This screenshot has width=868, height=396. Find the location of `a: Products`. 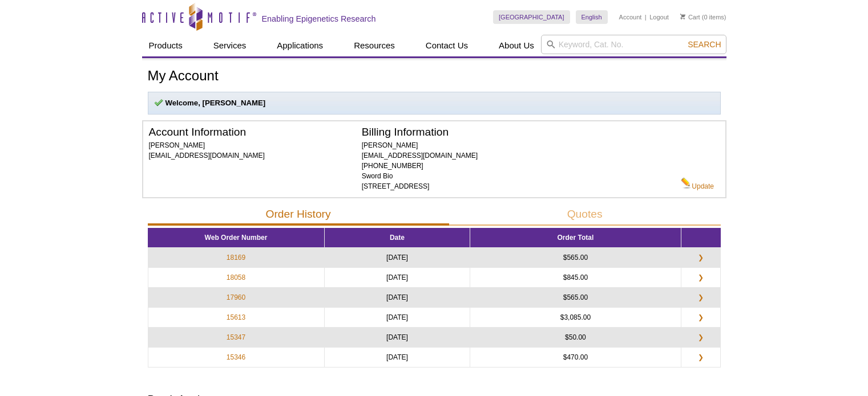

a: Products is located at coordinates (166, 45).